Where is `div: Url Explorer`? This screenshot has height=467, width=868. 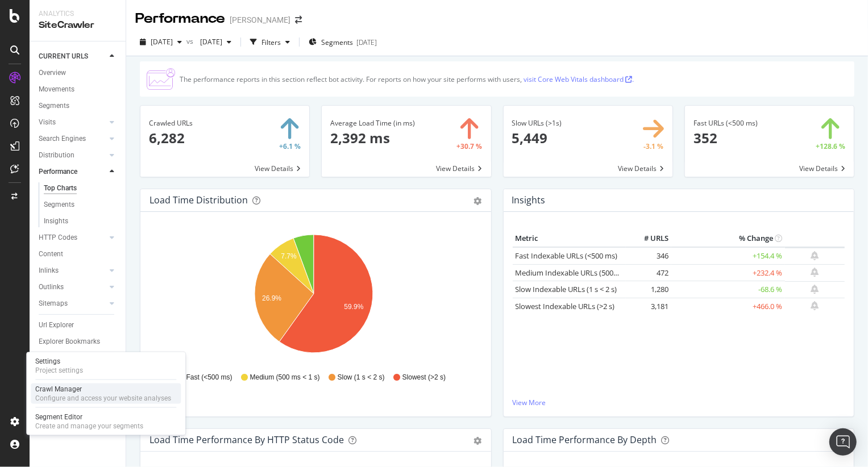 div: Url Explorer is located at coordinates (57, 325).